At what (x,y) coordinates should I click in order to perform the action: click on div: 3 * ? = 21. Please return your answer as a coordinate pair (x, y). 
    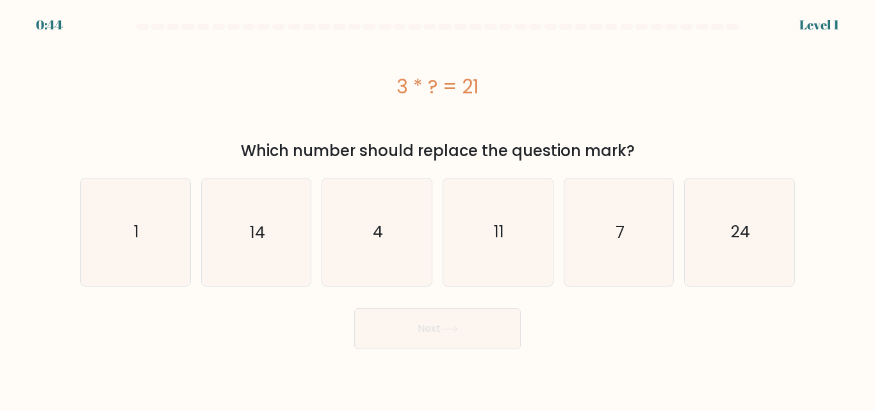
    Looking at the image, I should click on (437, 86).